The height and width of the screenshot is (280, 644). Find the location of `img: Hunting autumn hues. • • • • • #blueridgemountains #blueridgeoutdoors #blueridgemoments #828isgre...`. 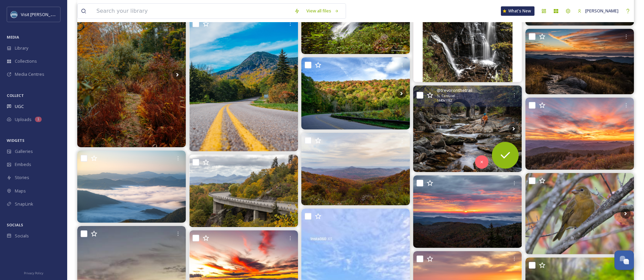

img: Hunting autumn hues. • • • • • #blueridgemountains #blueridgeoutdoors #blueridgemoments #828isgre... is located at coordinates (467, 129).